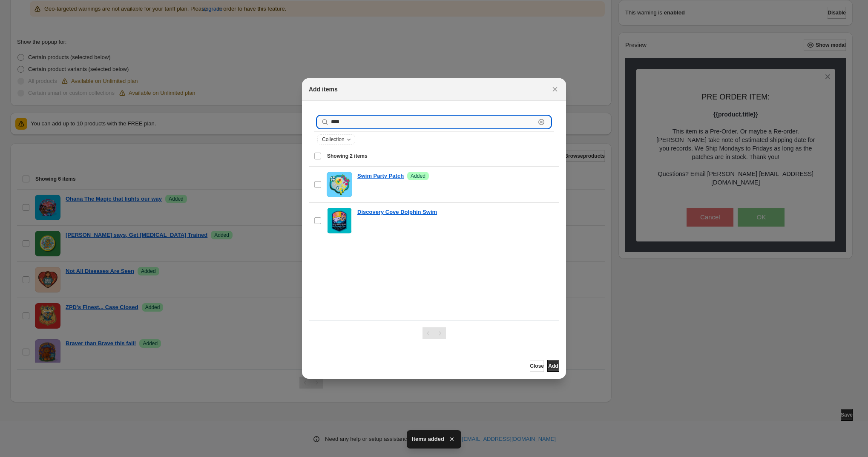 The width and height of the screenshot is (868, 457). Describe the element at coordinates (428, 439) in the screenshot. I see `span: Items added` at that location.